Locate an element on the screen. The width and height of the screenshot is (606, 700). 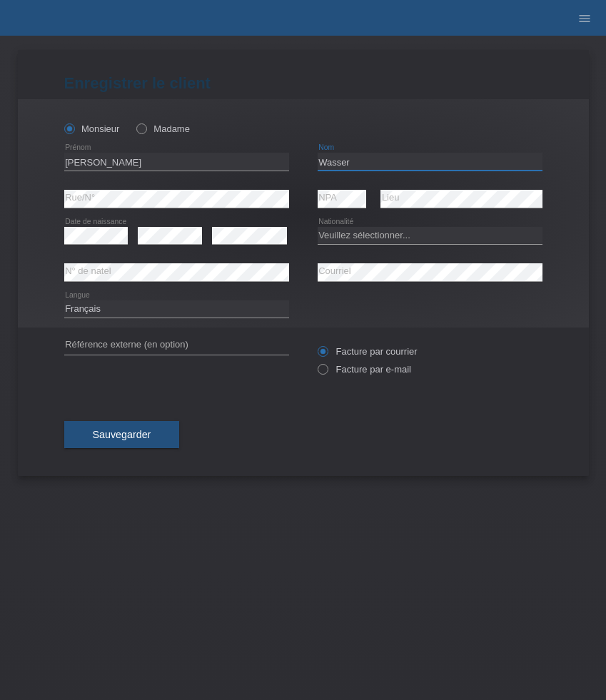
i: menu is located at coordinates (585, 19).